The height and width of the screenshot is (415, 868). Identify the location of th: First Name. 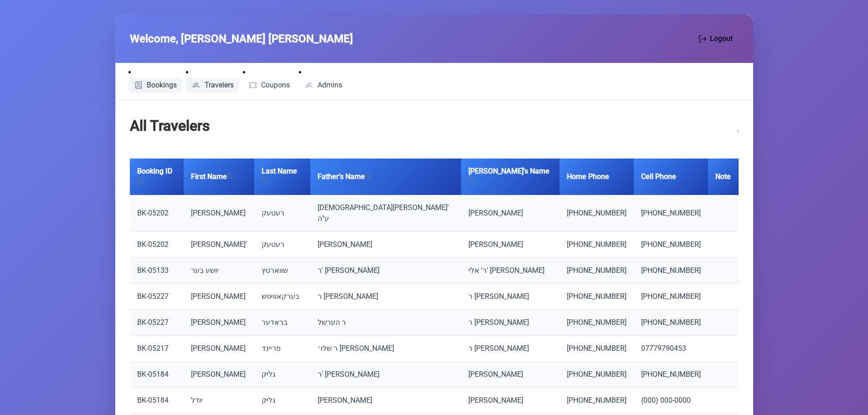
(218, 177).